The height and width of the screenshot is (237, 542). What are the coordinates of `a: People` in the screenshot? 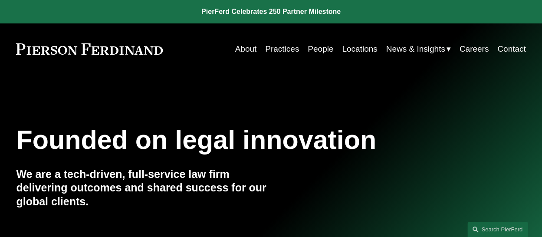 It's located at (321, 49).